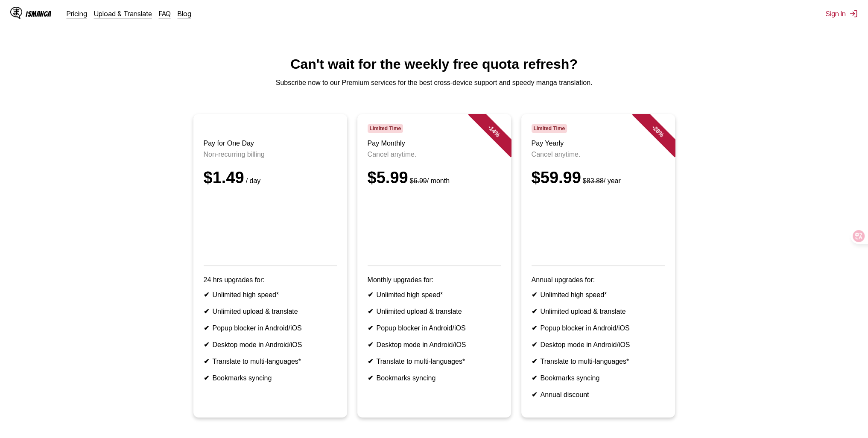 The height and width of the screenshot is (438, 868). I want to click on p: Subscribe now to our Premium services for the best cross-device support and speedy manga translat..., so click(434, 83).